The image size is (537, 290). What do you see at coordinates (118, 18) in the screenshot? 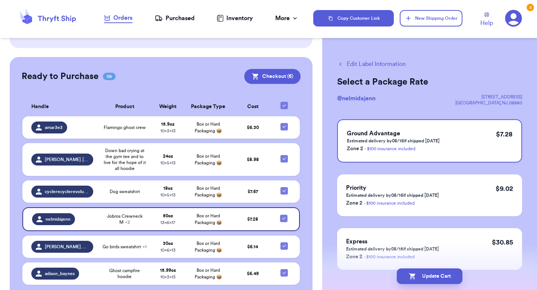
I see `a: Orders` at bounding box center [118, 18].